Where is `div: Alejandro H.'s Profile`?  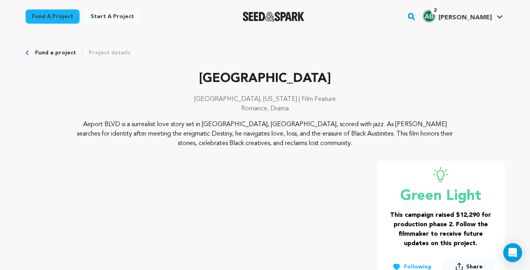 div: Alejandro H.'s Profile is located at coordinates (457, 16).